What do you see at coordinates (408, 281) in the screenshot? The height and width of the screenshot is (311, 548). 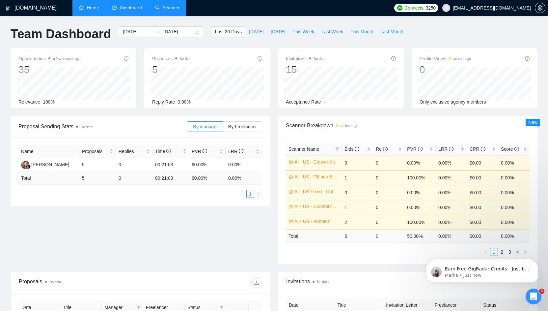 I see `span: Invitations` at bounding box center [408, 281].